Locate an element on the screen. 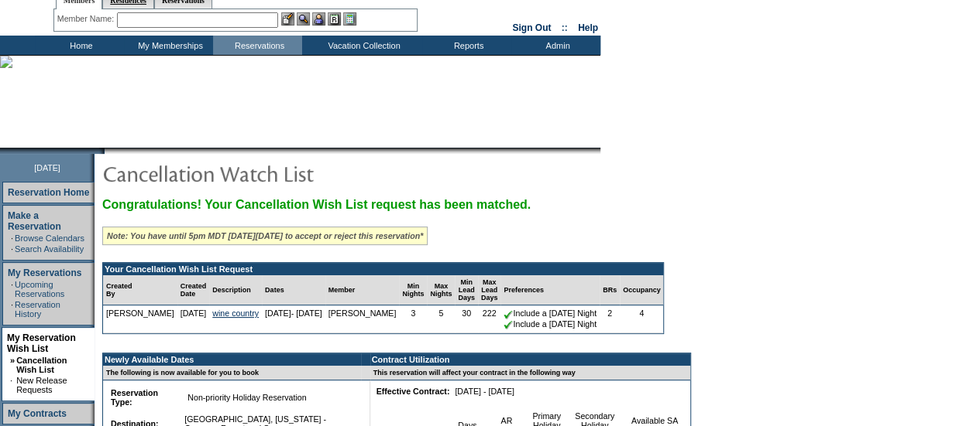 Image resolution: width=980 pixels, height=426 pixels. td: Vacation Collection is located at coordinates (361, 45).